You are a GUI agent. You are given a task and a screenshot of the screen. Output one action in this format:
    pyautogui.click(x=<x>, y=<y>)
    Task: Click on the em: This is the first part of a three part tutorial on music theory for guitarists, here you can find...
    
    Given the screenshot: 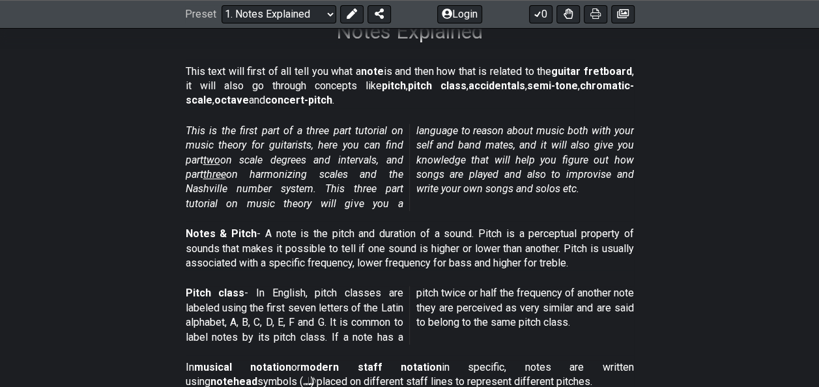 What is the action you would take?
    pyautogui.click(x=410, y=167)
    